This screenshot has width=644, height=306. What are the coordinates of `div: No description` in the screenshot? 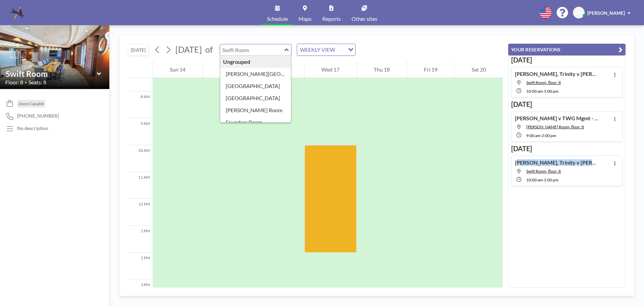 It's located at (32, 129).